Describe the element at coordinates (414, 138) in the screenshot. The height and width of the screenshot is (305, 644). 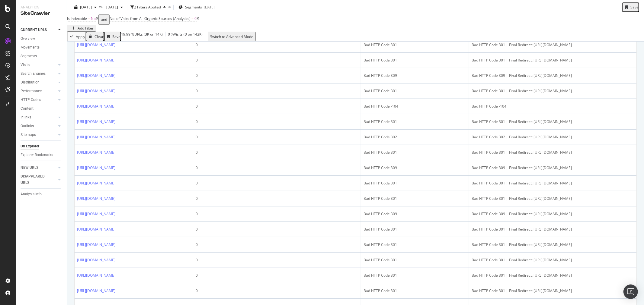
I see `div: Bad HTTP Code 302` at that location.